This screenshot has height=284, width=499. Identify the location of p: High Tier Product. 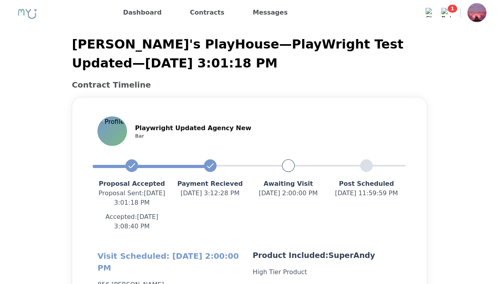
(327, 272).